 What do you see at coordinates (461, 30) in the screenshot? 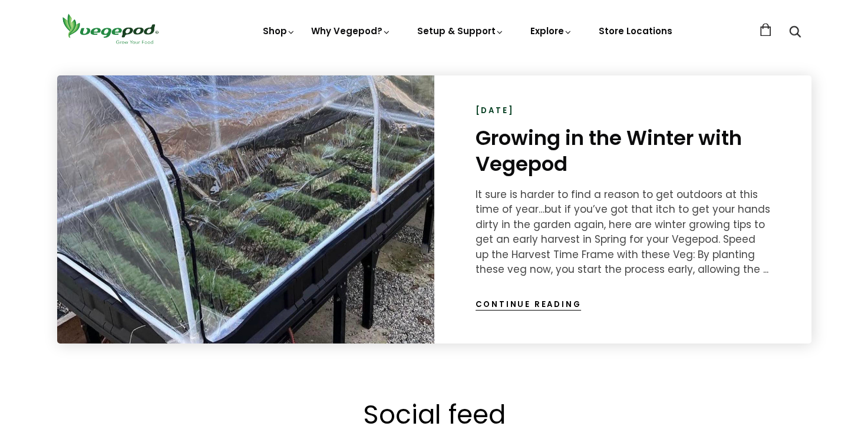
I see `a: Setup & Support` at bounding box center [461, 30].